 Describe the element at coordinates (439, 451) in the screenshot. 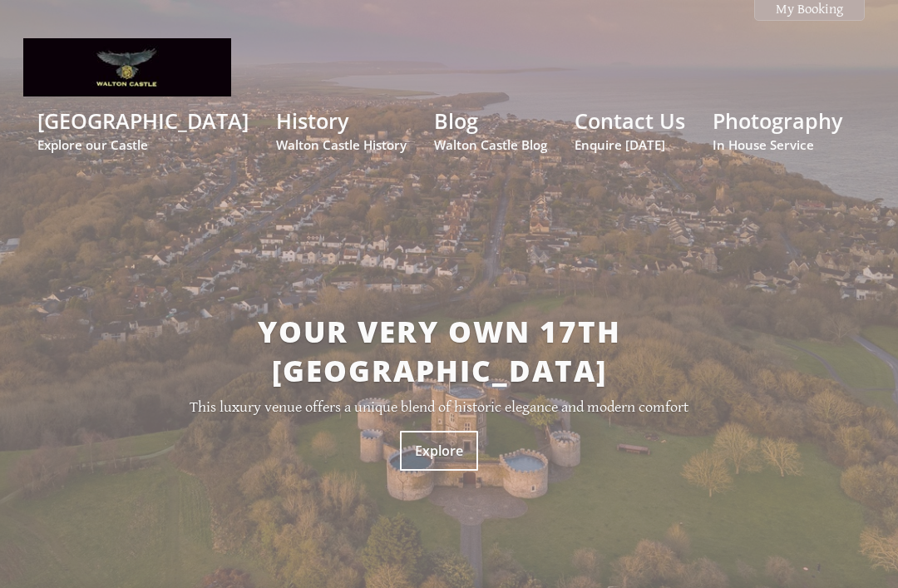

I see `a: Explore` at that location.